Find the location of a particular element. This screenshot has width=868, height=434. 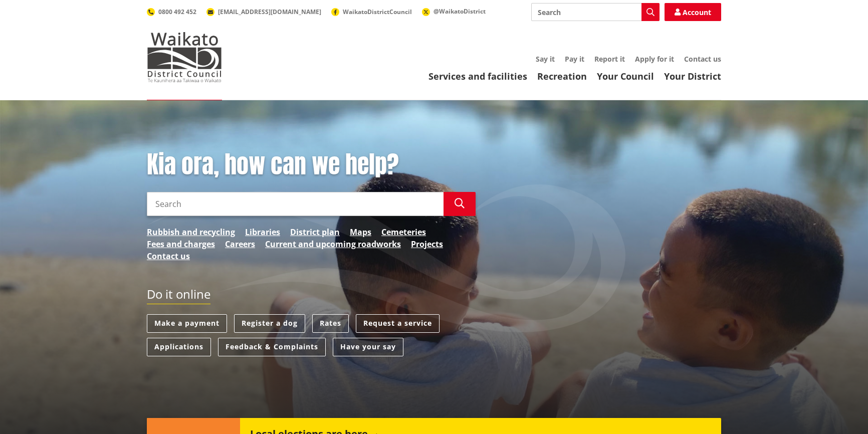

h2: Do it online is located at coordinates (179, 296).